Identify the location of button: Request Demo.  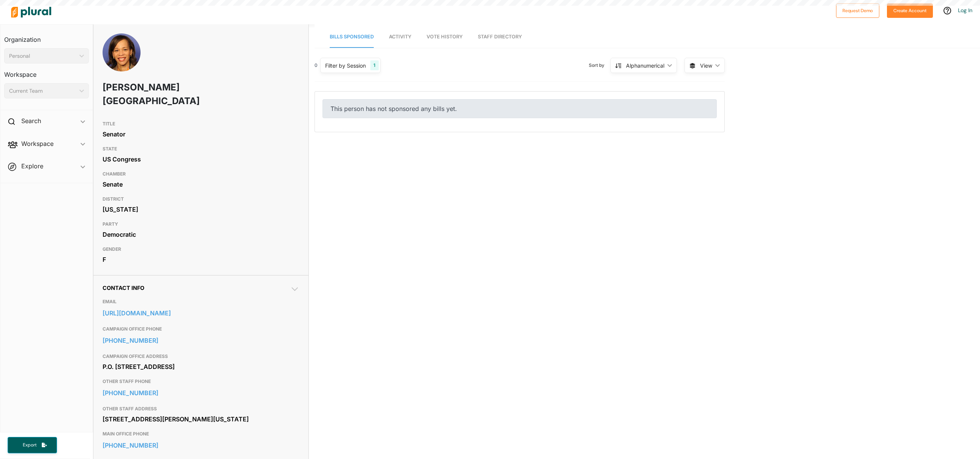
(857, 11).